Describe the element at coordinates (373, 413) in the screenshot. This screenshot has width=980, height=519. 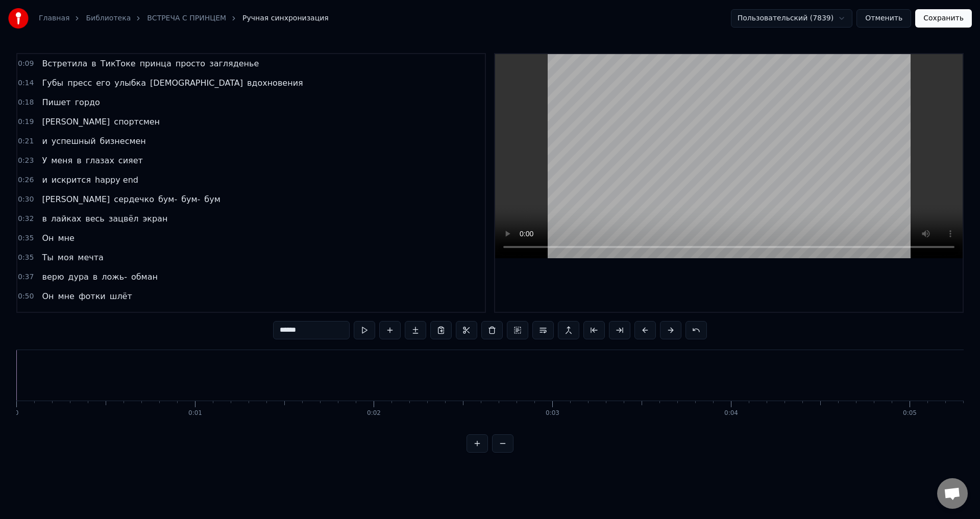
I see `div: 0:02` at that location.